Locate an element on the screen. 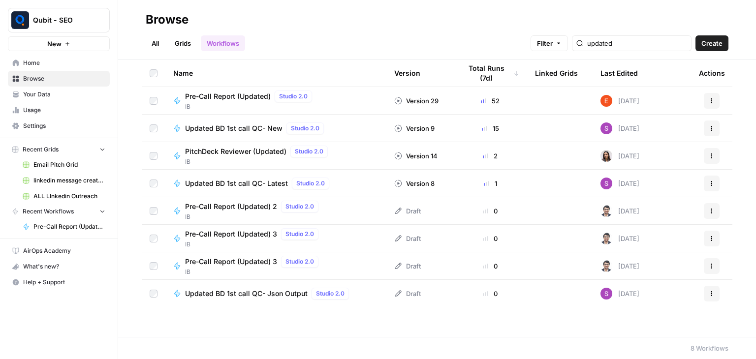  div: Last Edited is located at coordinates (619, 73).